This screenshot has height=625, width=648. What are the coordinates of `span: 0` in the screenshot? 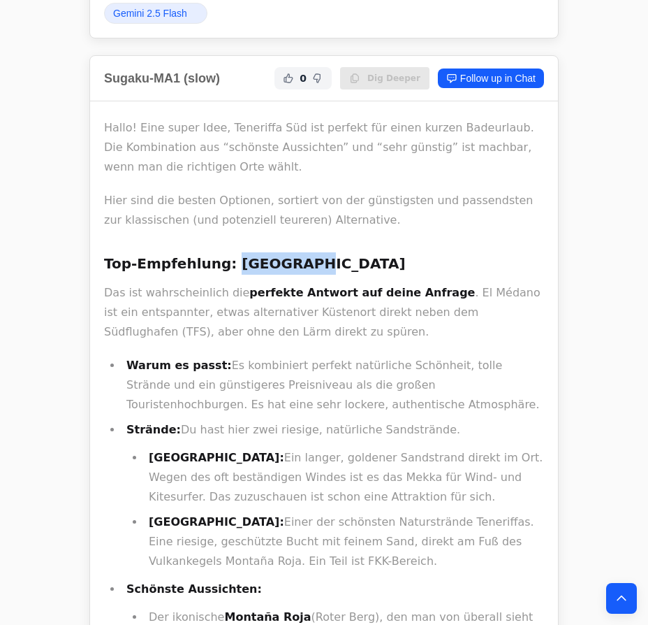 It's located at (303, 78).